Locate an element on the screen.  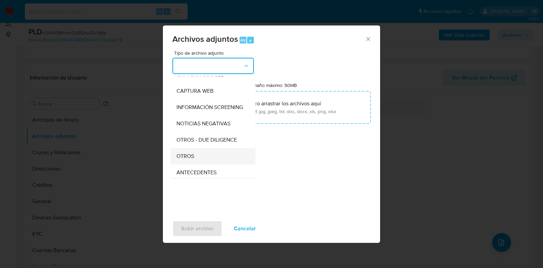
label: Tamaño máximo: 50MB is located at coordinates (273, 85).